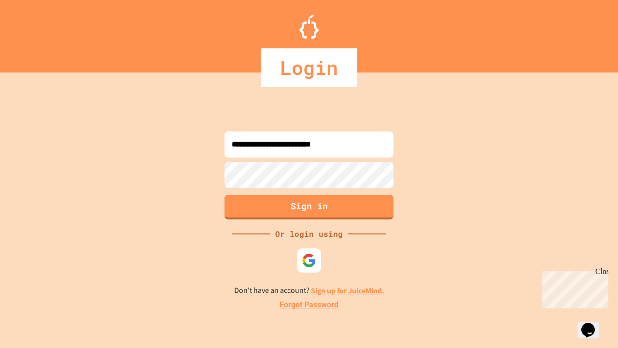 The width and height of the screenshot is (618, 348). What do you see at coordinates (309, 290) in the screenshot?
I see `p: Don't have an account?` at bounding box center [309, 290].